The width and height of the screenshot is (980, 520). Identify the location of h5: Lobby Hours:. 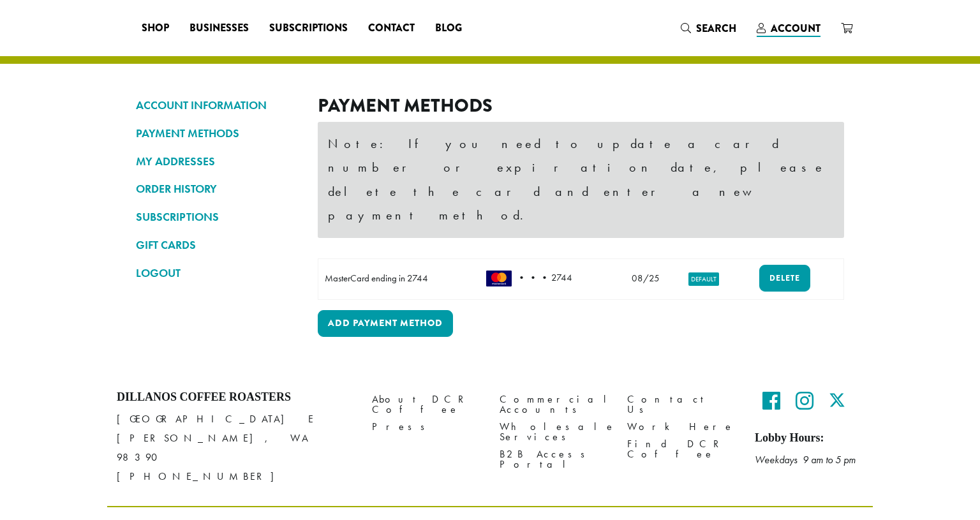
(809, 439).